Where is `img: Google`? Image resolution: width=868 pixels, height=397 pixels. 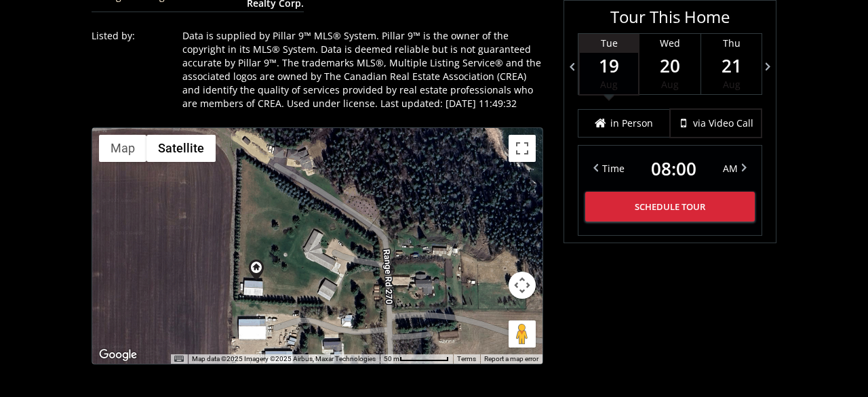 img: Google is located at coordinates (118, 355).